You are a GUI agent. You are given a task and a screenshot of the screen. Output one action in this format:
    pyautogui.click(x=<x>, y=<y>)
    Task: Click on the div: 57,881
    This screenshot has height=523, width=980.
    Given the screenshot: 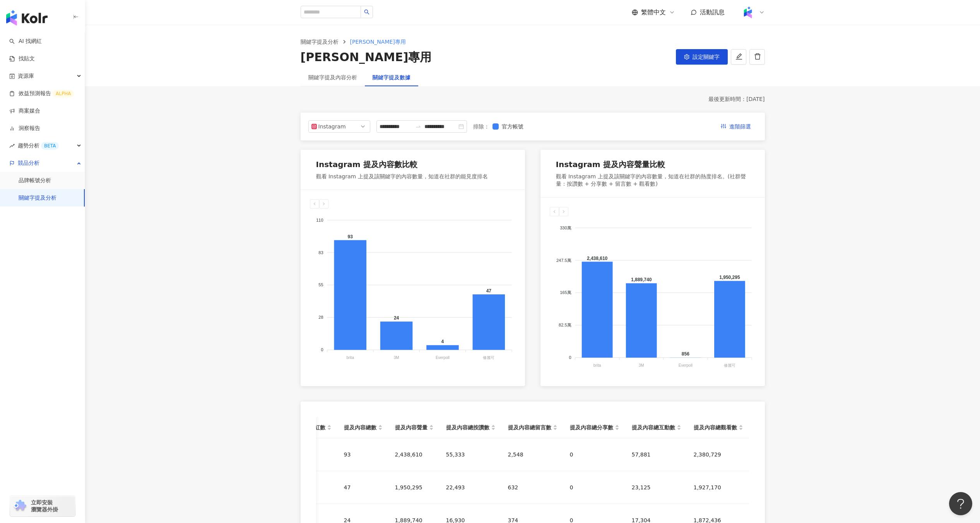 What is the action you would take?
    pyautogui.click(x=657, y=455)
    